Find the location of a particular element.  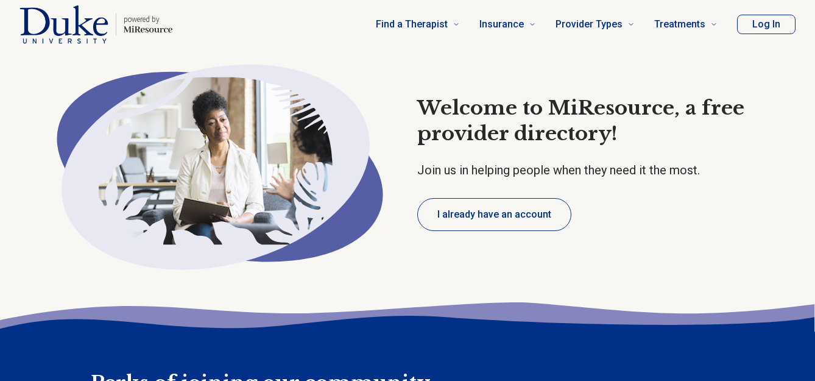

span: Provider Types is located at coordinates (589, 24).